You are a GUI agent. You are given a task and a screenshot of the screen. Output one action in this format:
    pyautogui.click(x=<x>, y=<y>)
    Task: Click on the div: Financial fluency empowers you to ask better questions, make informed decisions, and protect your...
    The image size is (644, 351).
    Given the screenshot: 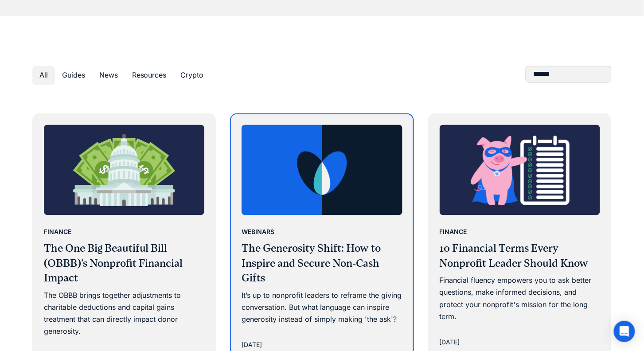 What is the action you would take?
    pyautogui.click(x=520, y=299)
    